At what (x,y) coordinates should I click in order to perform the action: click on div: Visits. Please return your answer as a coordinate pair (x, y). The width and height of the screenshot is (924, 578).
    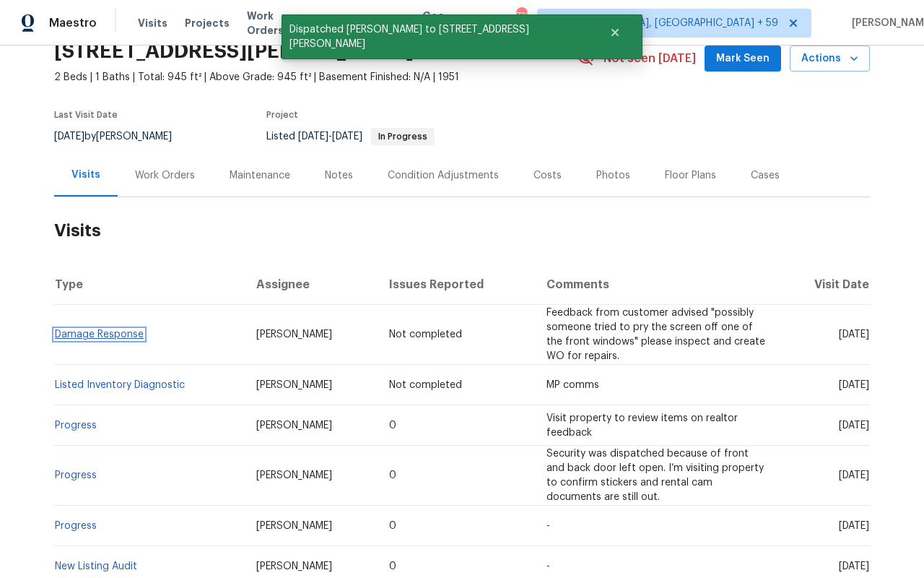
    Looking at the image, I should click on (86, 174).